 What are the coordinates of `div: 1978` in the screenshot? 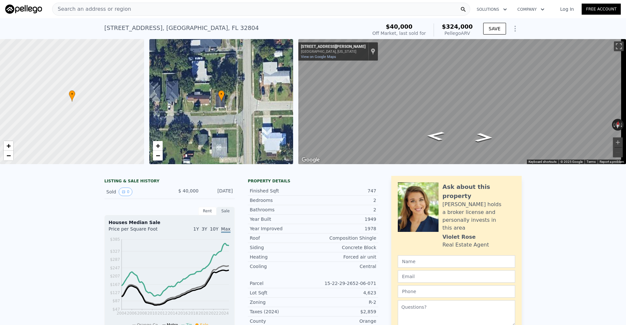 It's located at (344, 229).